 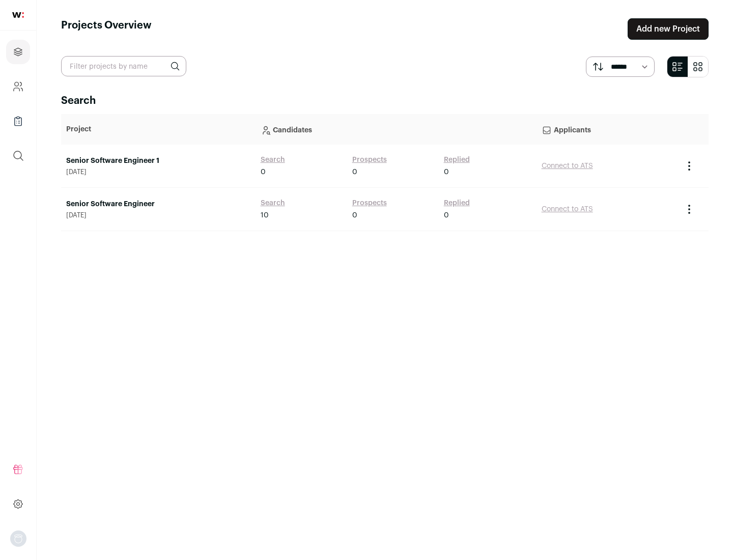 I want to click on a: Add new Project, so click(x=668, y=29).